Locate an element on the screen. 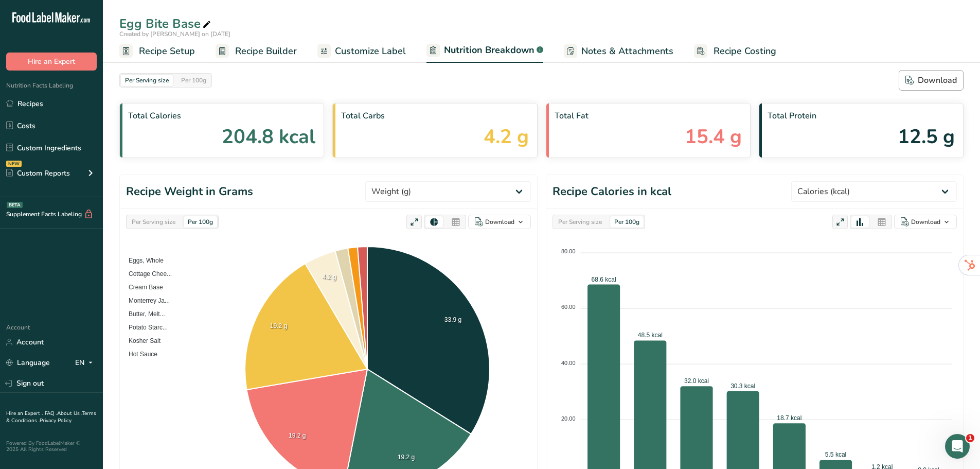 The height and width of the screenshot is (469, 980). tspan: 40.00 is located at coordinates (569, 363).